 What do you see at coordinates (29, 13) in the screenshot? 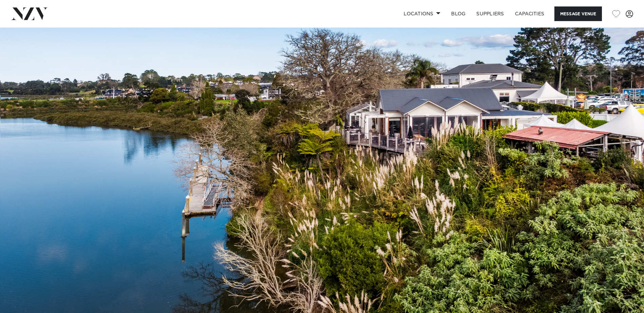
I see `img: nzv-logo.png` at bounding box center [29, 13].